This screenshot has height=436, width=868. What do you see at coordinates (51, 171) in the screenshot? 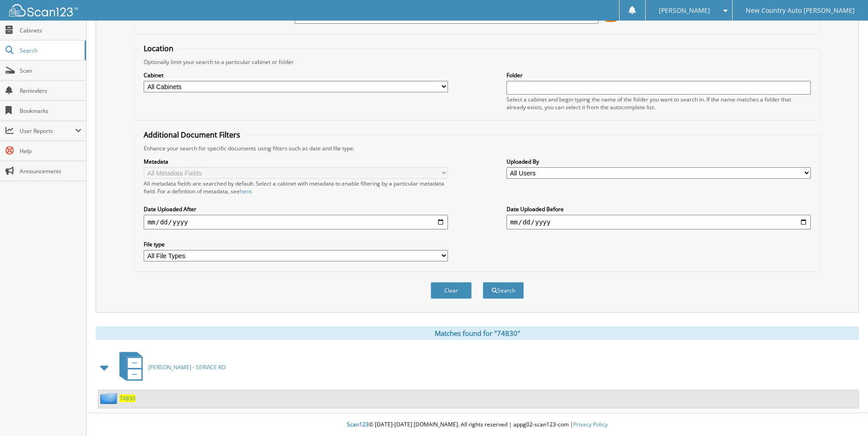
I see `span: Announcements` at bounding box center [51, 171].